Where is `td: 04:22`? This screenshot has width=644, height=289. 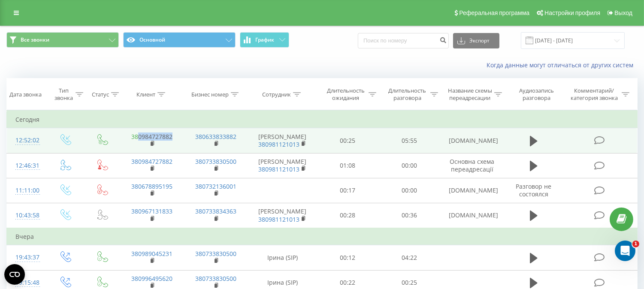
td: 04:22 is located at coordinates (410, 258).